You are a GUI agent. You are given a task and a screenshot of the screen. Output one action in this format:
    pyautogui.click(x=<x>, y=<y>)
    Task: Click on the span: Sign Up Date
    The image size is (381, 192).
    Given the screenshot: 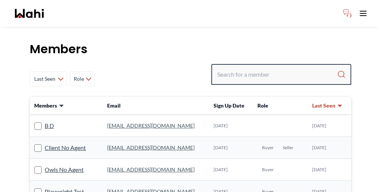 What is the action you would take?
    pyautogui.click(x=229, y=105)
    